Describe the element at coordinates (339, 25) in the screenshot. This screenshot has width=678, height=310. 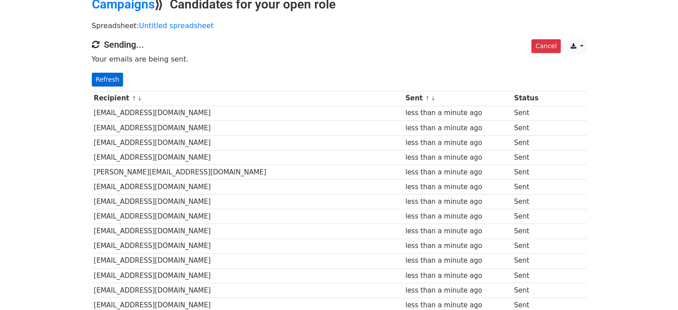
I see `p: Spreadsheet:` at that location.